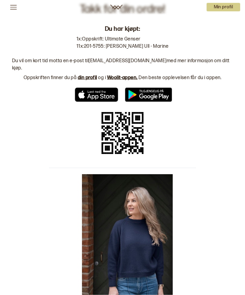 The image size is (245, 295). I want to click on a: din profil, so click(87, 78).